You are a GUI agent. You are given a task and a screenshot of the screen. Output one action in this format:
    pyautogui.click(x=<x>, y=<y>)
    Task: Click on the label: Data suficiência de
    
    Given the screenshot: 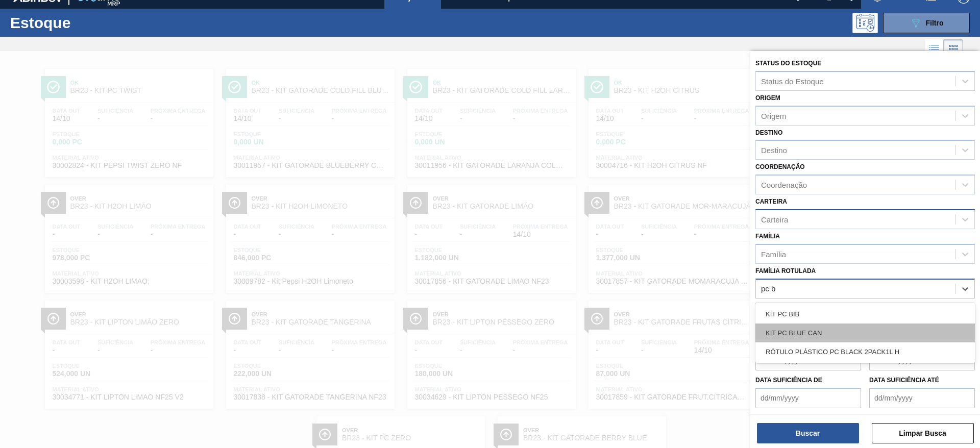 What is the action you would take?
    pyautogui.click(x=788, y=380)
    